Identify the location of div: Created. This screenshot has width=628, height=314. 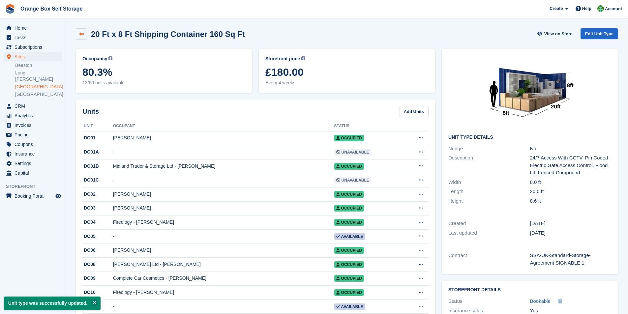
(489, 224).